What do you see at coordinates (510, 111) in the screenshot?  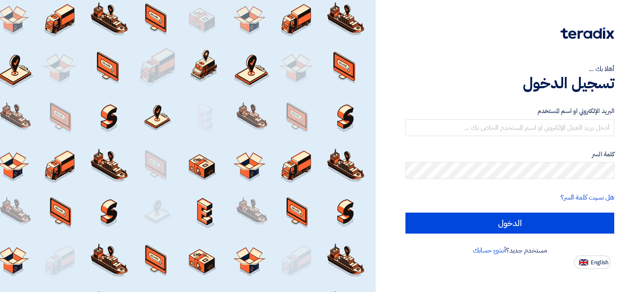 I see `label: البريد الإلكتروني او اسم المستخدم` at bounding box center [510, 111].